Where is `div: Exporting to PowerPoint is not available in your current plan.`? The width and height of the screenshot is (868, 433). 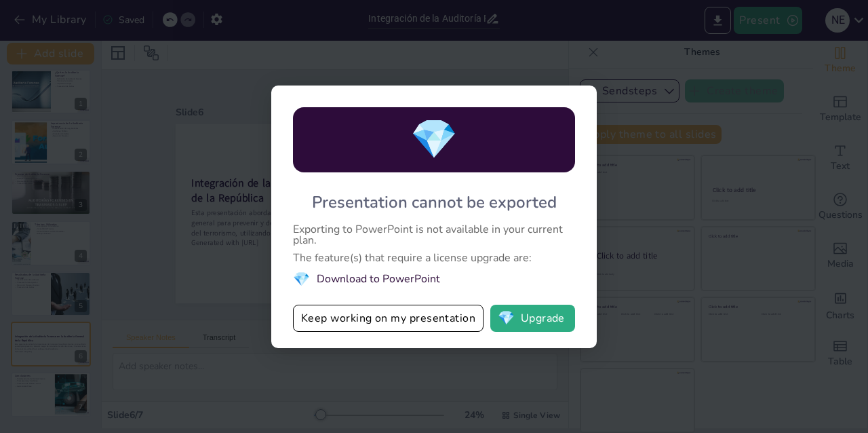 div: Exporting to PowerPoint is not available in your current plan. is located at coordinates (434, 234).